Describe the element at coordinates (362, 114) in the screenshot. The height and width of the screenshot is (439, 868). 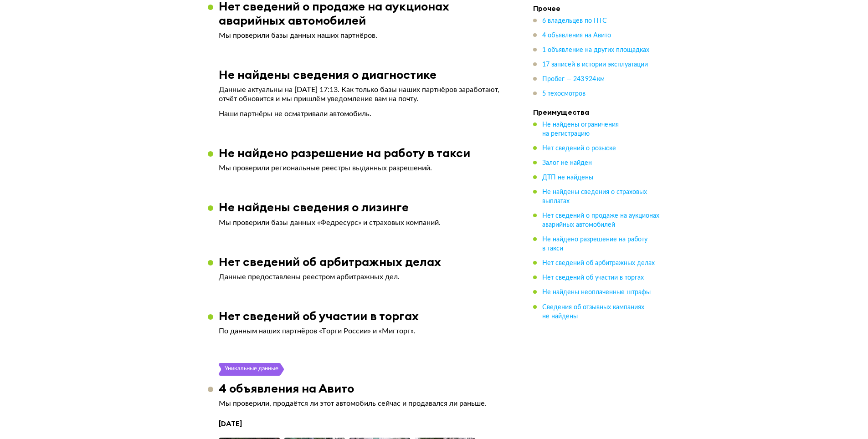
I see `p: Наши партнёры не осматривали автомобиль.` at that location.